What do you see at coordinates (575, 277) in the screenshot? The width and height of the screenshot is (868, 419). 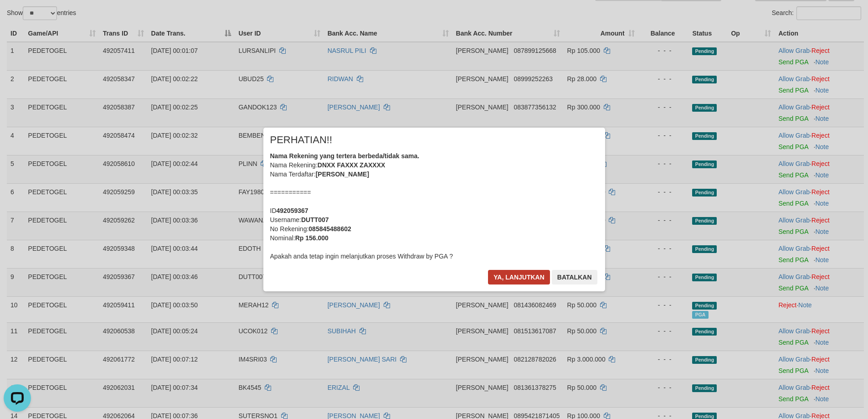 I see `button: Batalkan` at bounding box center [575, 277].